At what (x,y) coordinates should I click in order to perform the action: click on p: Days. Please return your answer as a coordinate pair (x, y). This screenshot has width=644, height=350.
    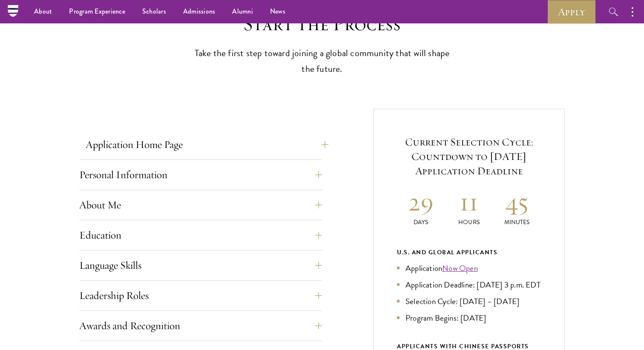
    Looking at the image, I should click on (421, 222).